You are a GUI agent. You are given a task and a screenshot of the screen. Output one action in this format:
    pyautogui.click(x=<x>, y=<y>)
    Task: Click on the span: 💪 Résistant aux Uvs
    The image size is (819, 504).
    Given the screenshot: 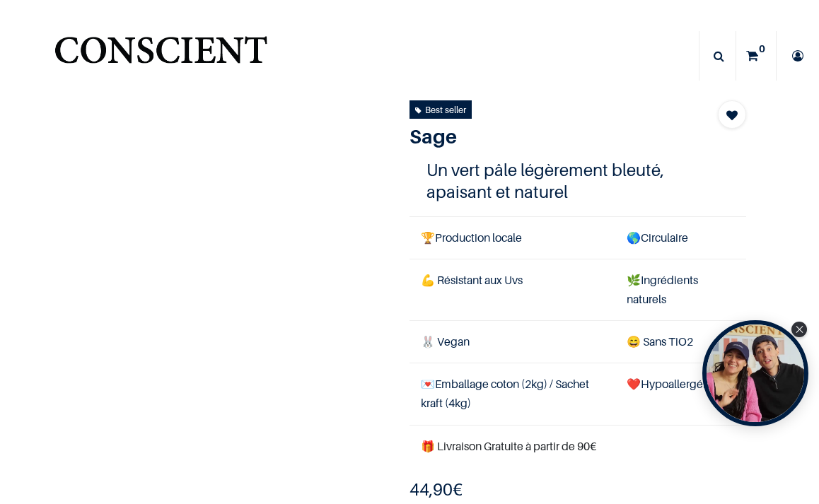 What is the action you would take?
    pyautogui.click(x=472, y=280)
    